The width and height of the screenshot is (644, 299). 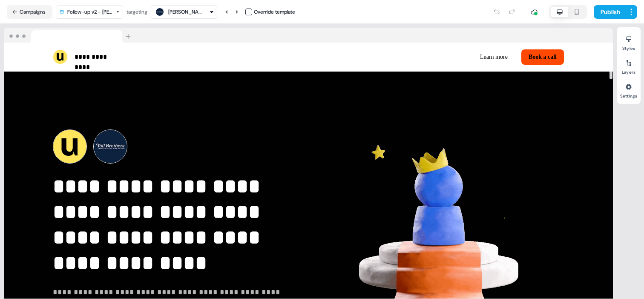 What do you see at coordinates (137, 12) in the screenshot?
I see `div: targeting` at bounding box center [137, 12].